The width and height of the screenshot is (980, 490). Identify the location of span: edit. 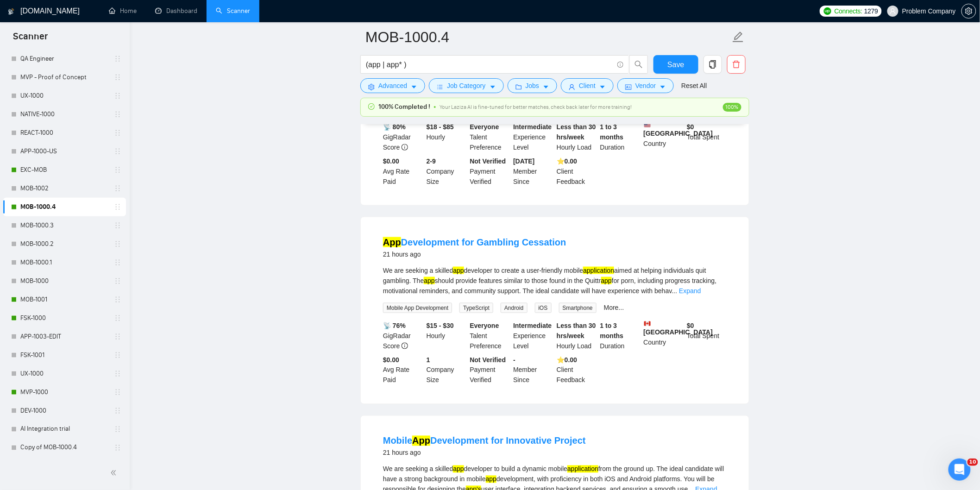
(739, 37).